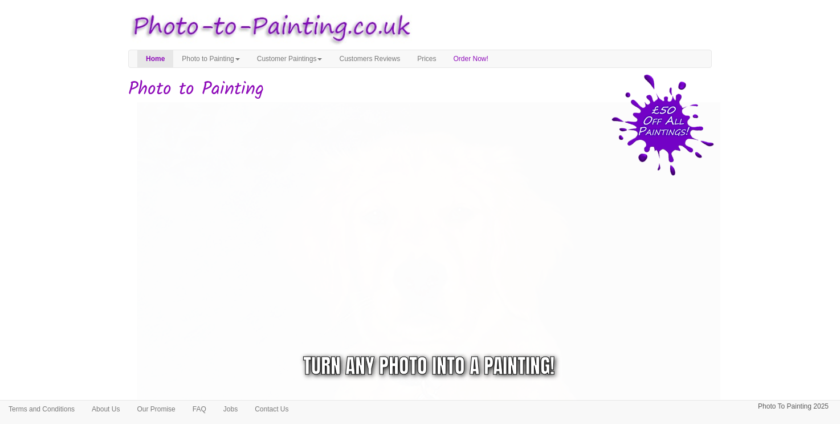 This screenshot has width=840, height=424. Describe the element at coordinates (420, 89) in the screenshot. I see `h1: Photo to Painting` at that location.